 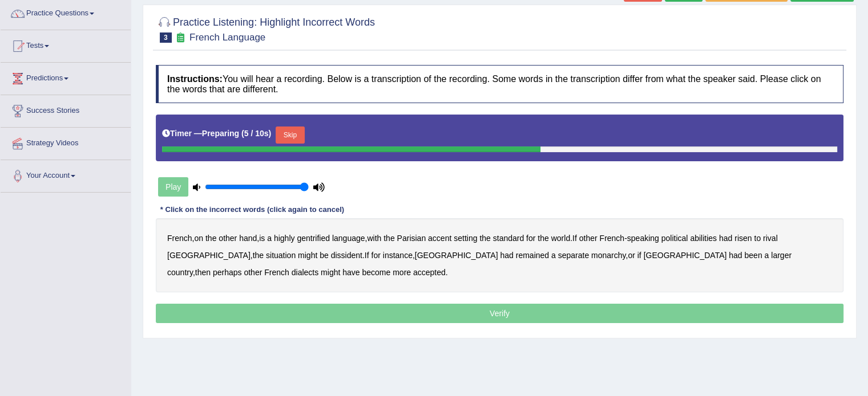 I want to click on b: dialects, so click(x=305, y=272).